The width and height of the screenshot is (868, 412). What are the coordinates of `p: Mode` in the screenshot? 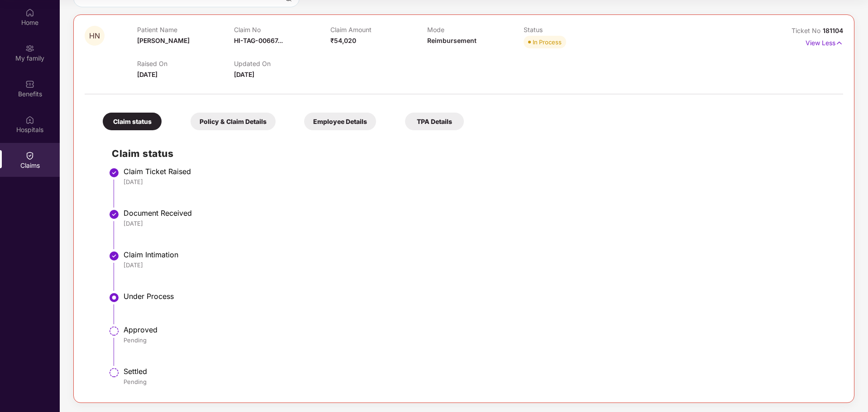 It's located at (475, 29).